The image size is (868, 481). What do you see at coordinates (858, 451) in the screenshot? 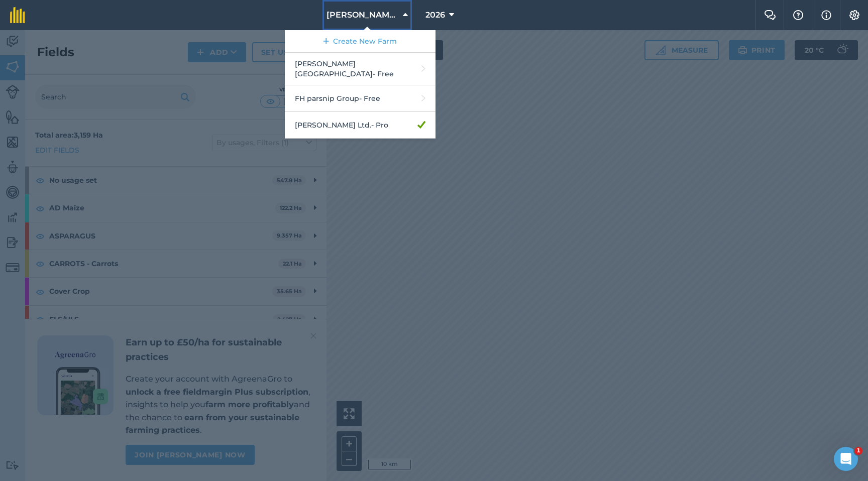
I see `span: 1` at bounding box center [858, 451].